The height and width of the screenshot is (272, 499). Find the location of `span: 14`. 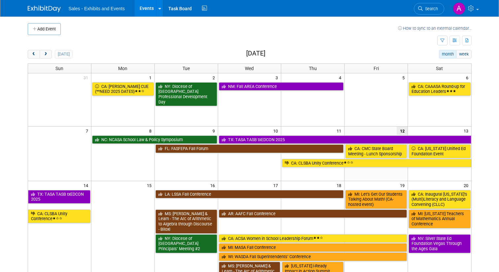

span: 14 is located at coordinates (87, 185).